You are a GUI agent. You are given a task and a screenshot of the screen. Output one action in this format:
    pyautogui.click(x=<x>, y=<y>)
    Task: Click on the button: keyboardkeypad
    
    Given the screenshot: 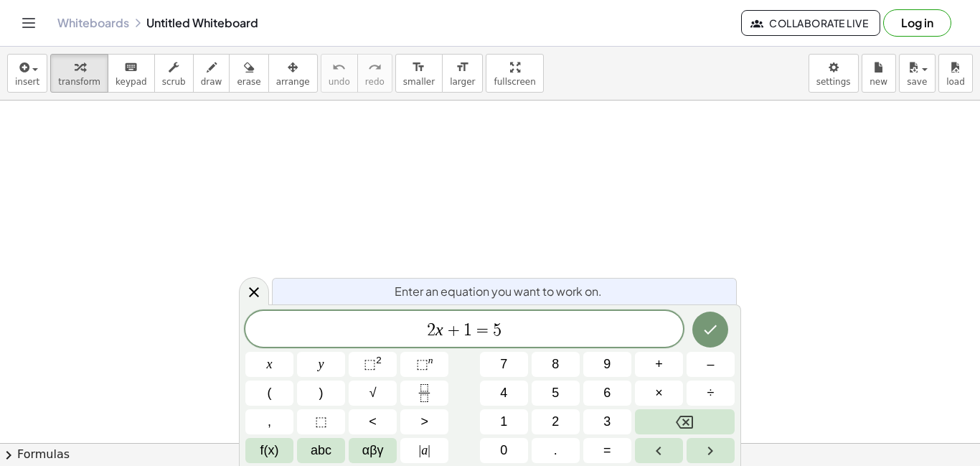 What is the action you would take?
    pyautogui.click(x=131, y=73)
    